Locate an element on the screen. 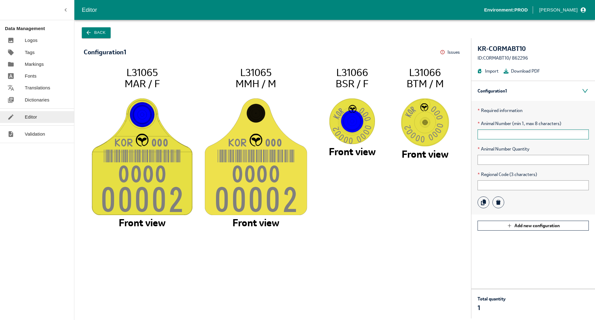 This screenshot has width=595, height=320. span: Regional Code is located at coordinates (533, 174).